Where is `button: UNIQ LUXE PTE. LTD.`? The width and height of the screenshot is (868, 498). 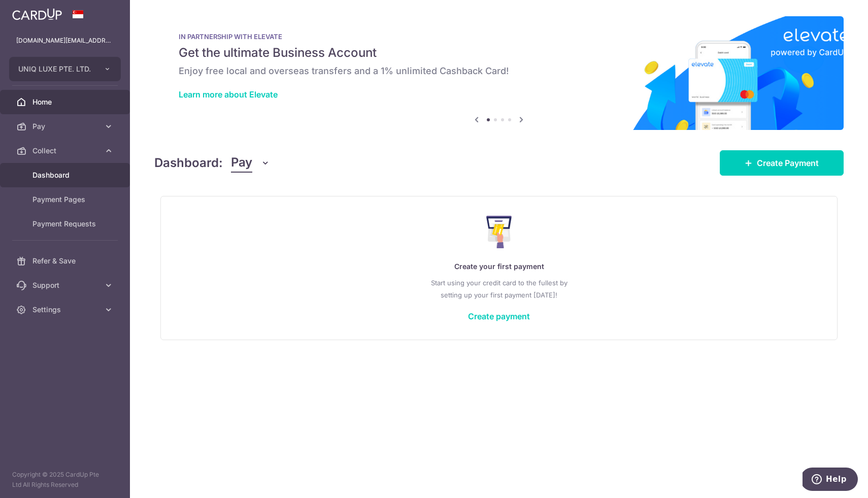 button: UNIQ LUXE PTE. LTD. is located at coordinates (65, 69).